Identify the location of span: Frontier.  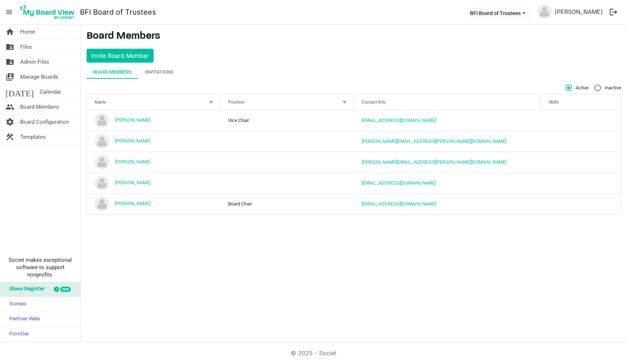
(17, 334).